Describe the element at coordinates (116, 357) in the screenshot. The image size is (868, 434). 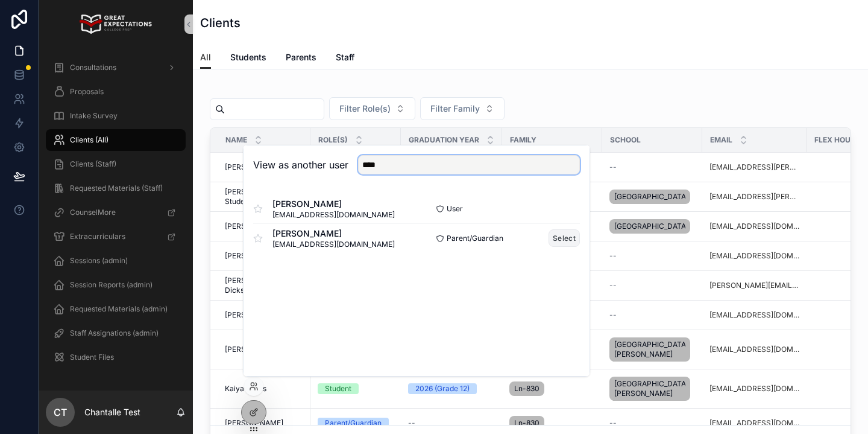
I see `a: Student Files` at that location.